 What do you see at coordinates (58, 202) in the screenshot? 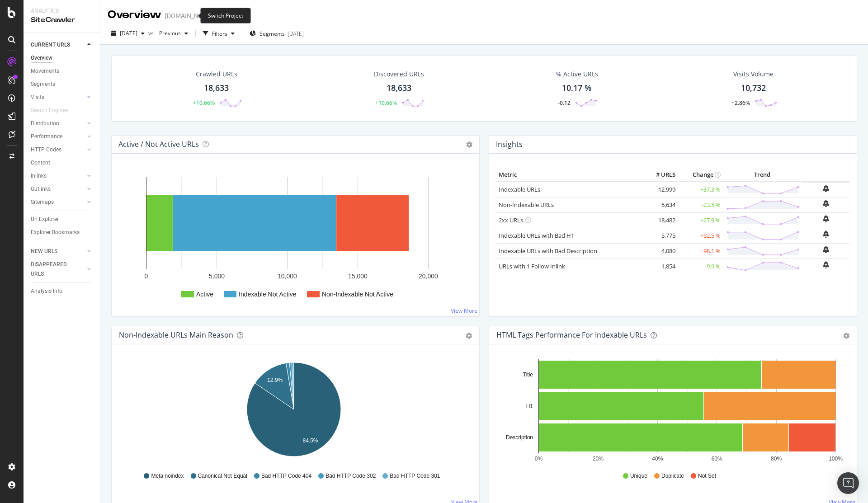
I see `a: Sitemaps` at bounding box center [58, 202].